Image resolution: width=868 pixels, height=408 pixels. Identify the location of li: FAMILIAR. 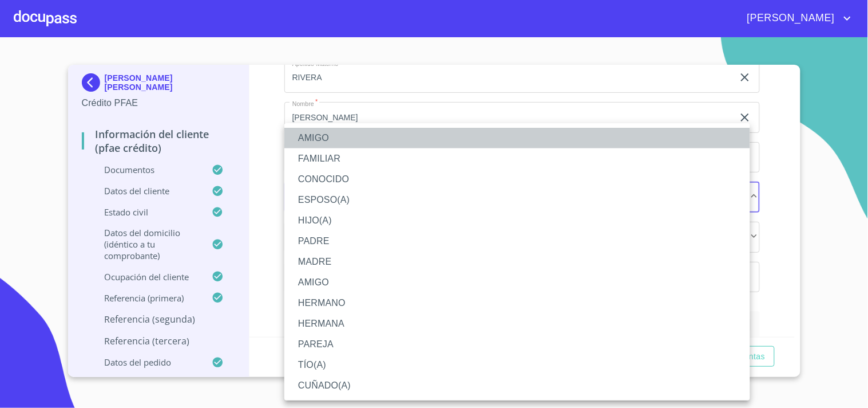
(517, 158).